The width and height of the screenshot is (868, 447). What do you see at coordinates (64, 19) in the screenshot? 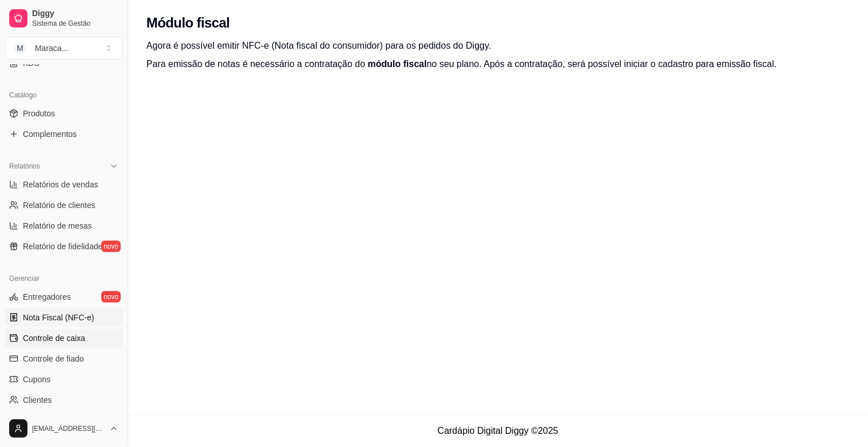
I see `a: DiggySistema de Gestão` at bounding box center [64, 19].